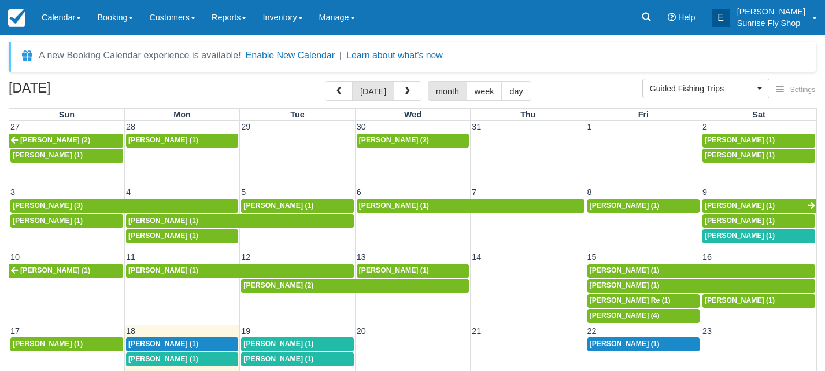 This screenshot has width=825, height=371. What do you see at coordinates (413, 114) in the screenshot?
I see `span: Wed` at bounding box center [413, 114].